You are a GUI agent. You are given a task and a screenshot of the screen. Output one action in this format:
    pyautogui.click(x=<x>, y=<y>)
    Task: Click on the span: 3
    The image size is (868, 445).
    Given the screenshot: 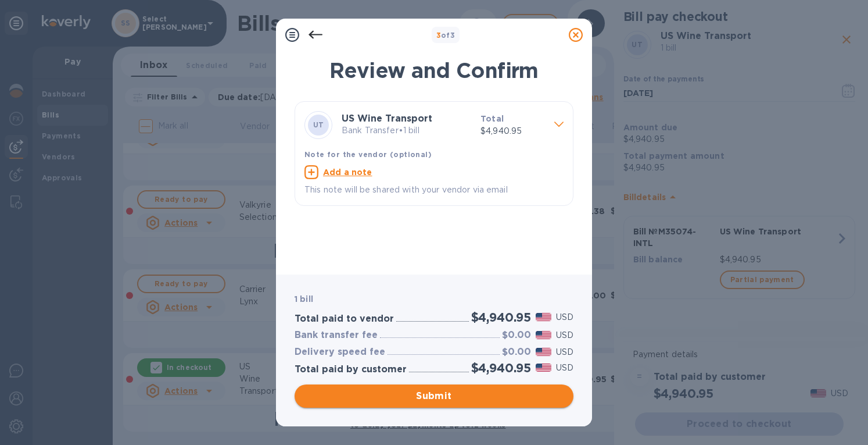 What is the action you would take?
    pyautogui.click(x=439, y=35)
    